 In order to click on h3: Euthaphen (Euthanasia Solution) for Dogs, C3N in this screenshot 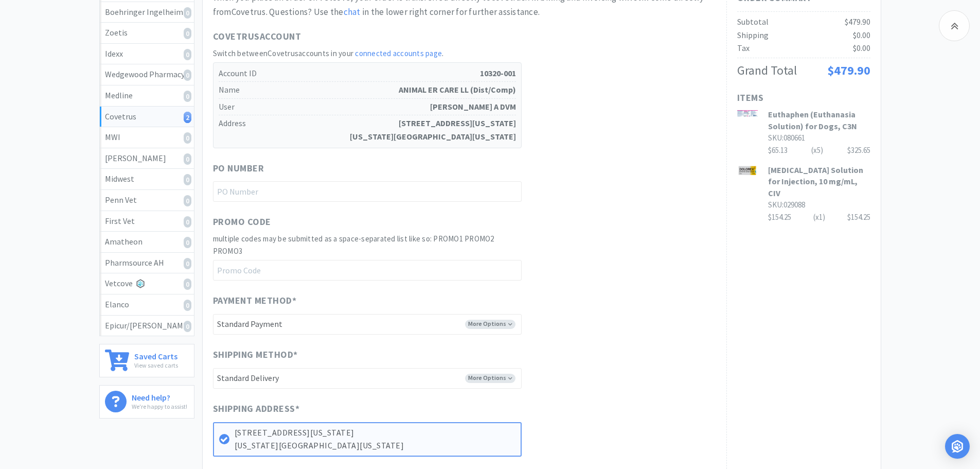, I will do `click(819, 120)`.